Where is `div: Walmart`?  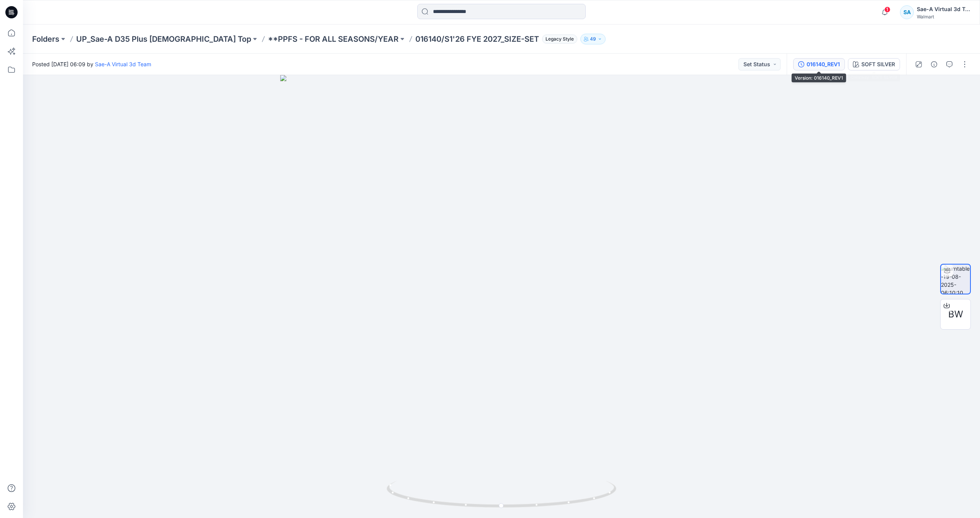 div: Walmart is located at coordinates (944, 16).